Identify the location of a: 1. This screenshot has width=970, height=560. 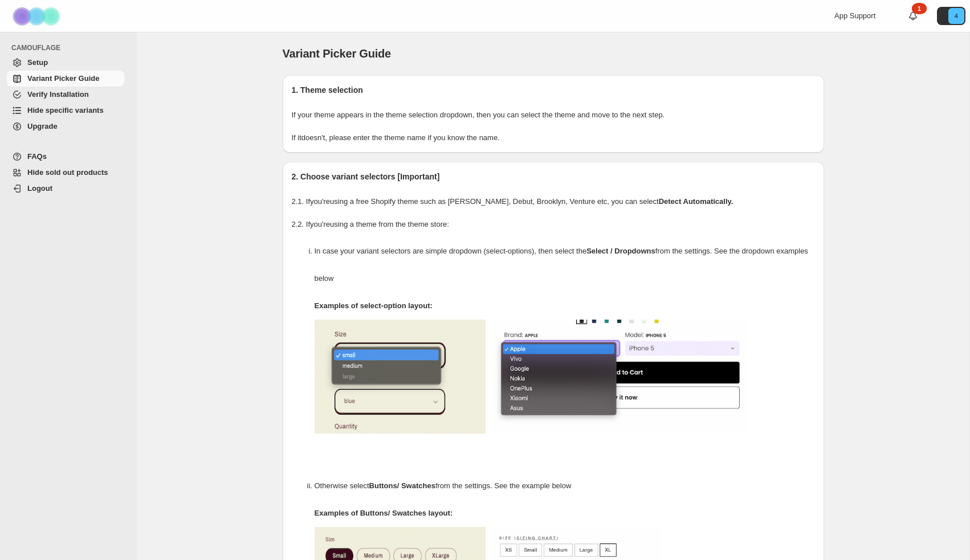
(913, 16).